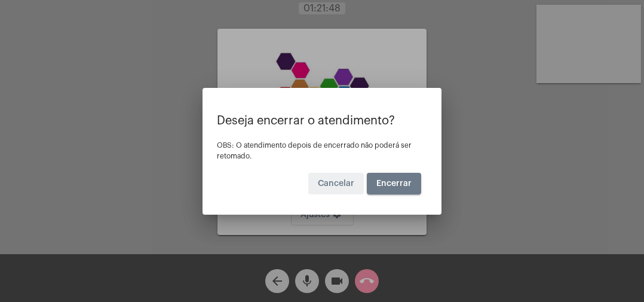  What do you see at coordinates (335, 184) in the screenshot?
I see `button: Cancelar` at bounding box center [335, 184].